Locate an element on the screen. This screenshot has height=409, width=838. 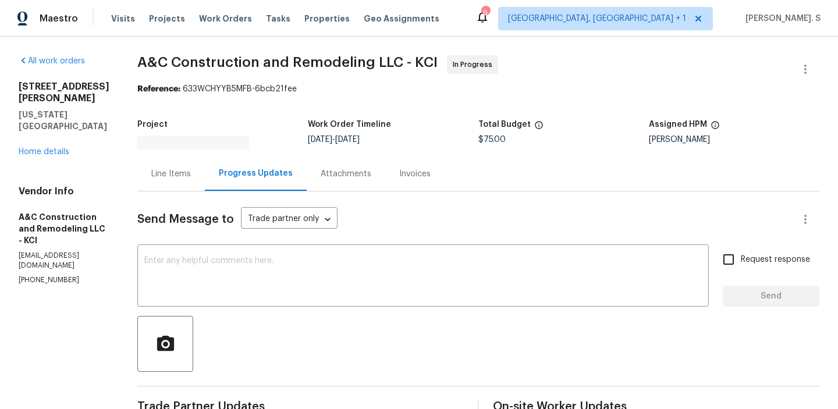
h4: Vendor Info is located at coordinates (64, 191).